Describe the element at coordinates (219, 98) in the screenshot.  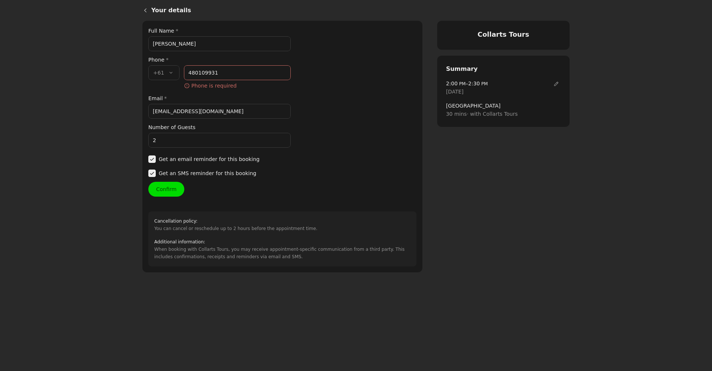
I see `label: Email` at that location.